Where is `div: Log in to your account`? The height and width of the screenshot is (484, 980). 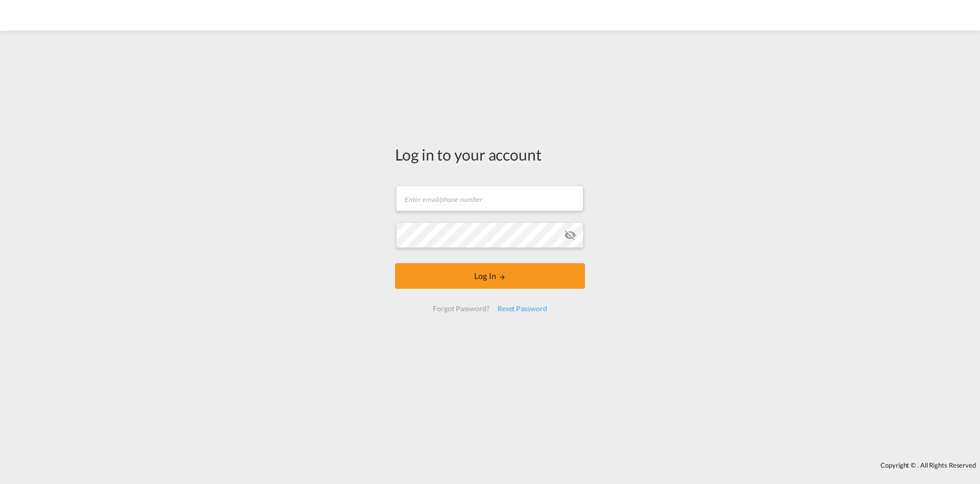
div: Log in to your account is located at coordinates (490, 154).